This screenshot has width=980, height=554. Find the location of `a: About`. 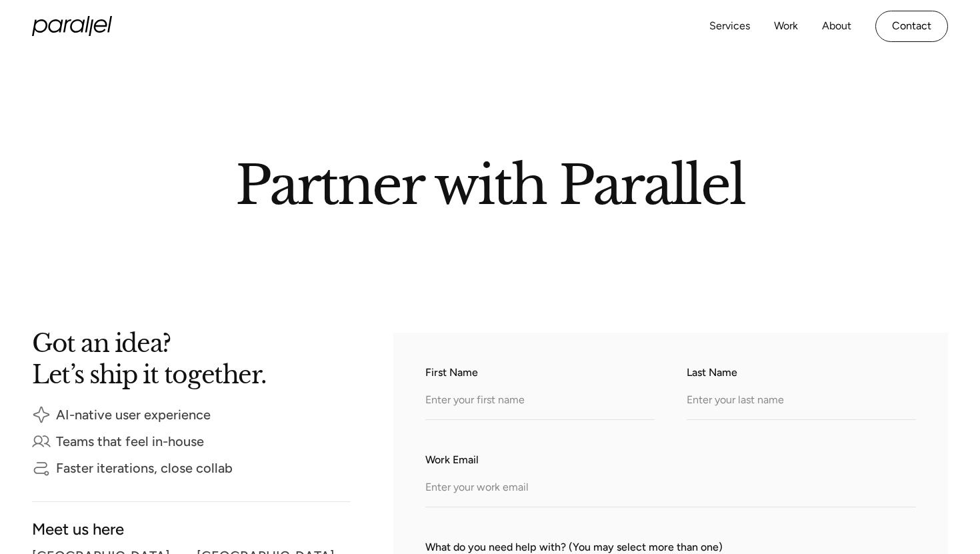

a: About is located at coordinates (837, 26).